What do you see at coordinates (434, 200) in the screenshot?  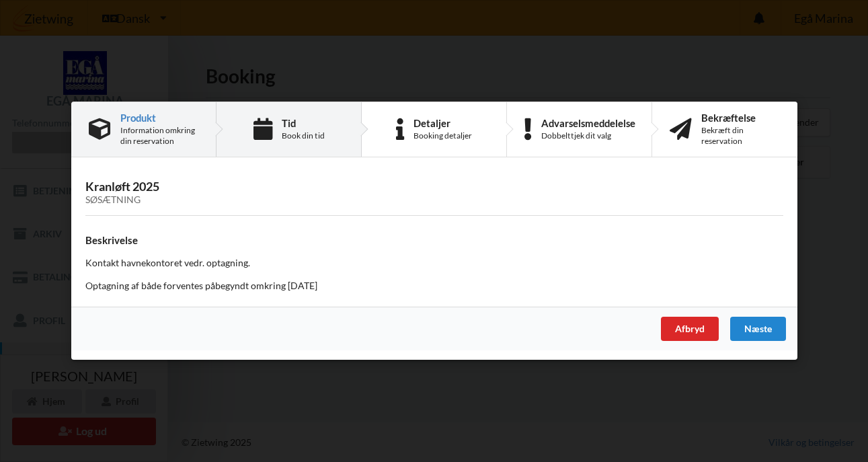 I see `div: Søsætning` at bounding box center [434, 200].